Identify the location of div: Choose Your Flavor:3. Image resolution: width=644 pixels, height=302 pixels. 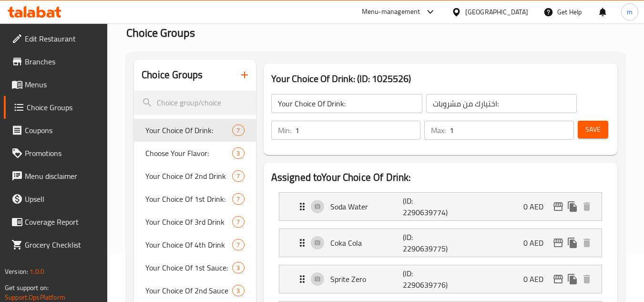
(195, 153).